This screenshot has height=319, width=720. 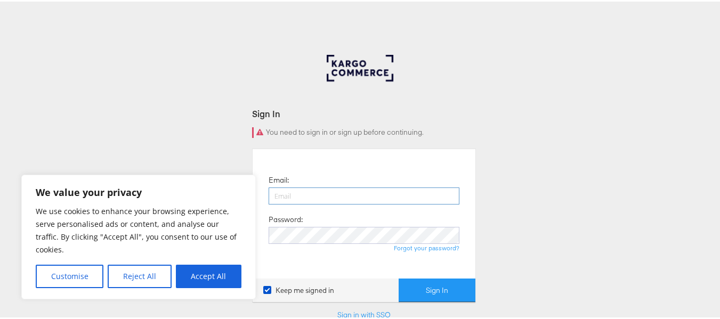 I want to click on label: Email:, so click(x=279, y=179).